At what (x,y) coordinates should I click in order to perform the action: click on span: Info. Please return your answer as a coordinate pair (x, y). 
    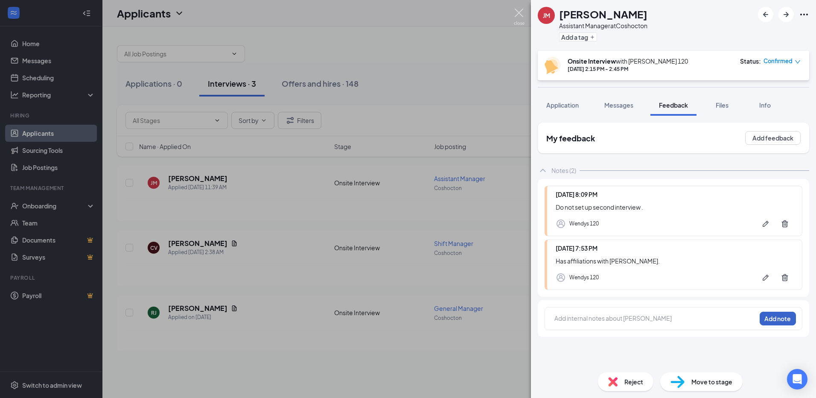
    Looking at the image, I should click on (764, 105).